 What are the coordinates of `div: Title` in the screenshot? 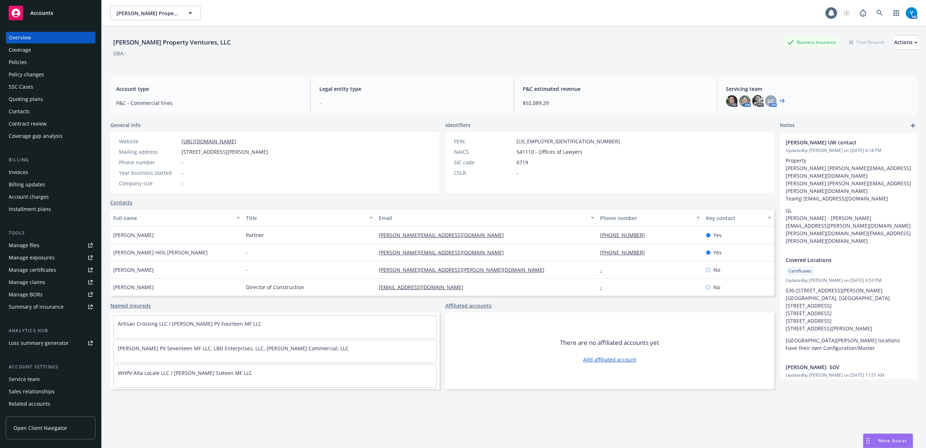 It's located at (305, 218).